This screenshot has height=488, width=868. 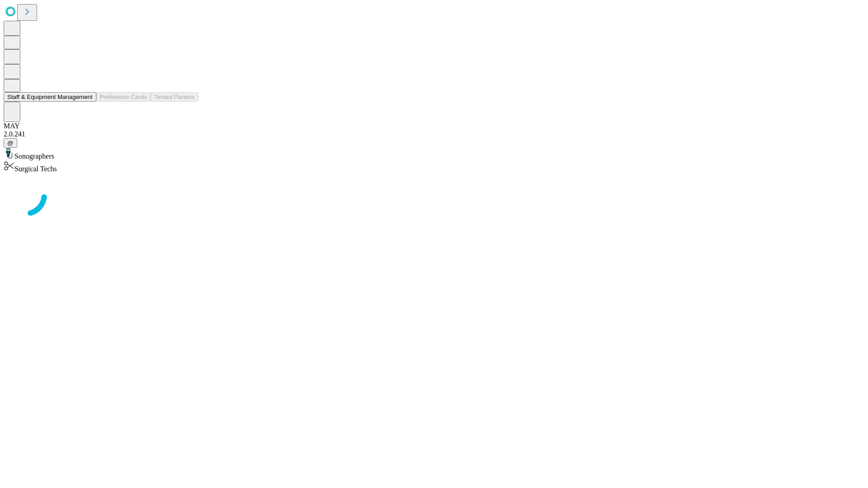 What do you see at coordinates (123, 97) in the screenshot?
I see `button: Preference Cards` at bounding box center [123, 97].